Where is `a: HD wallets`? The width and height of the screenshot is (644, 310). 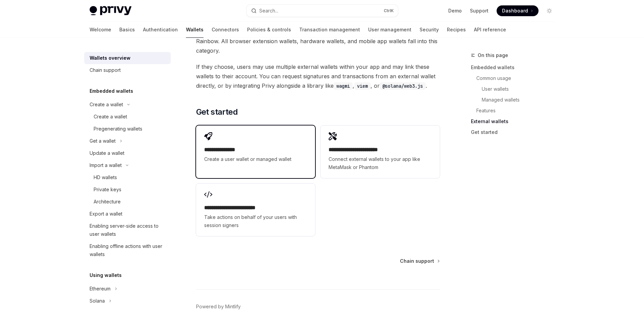 a: HD wallets is located at coordinates (128, 177).